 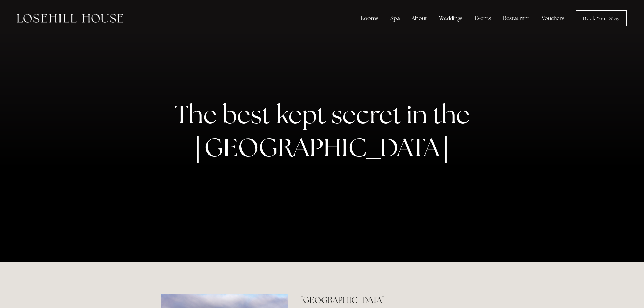 What do you see at coordinates (419, 18) in the screenshot?
I see `div: About` at bounding box center [419, 18].